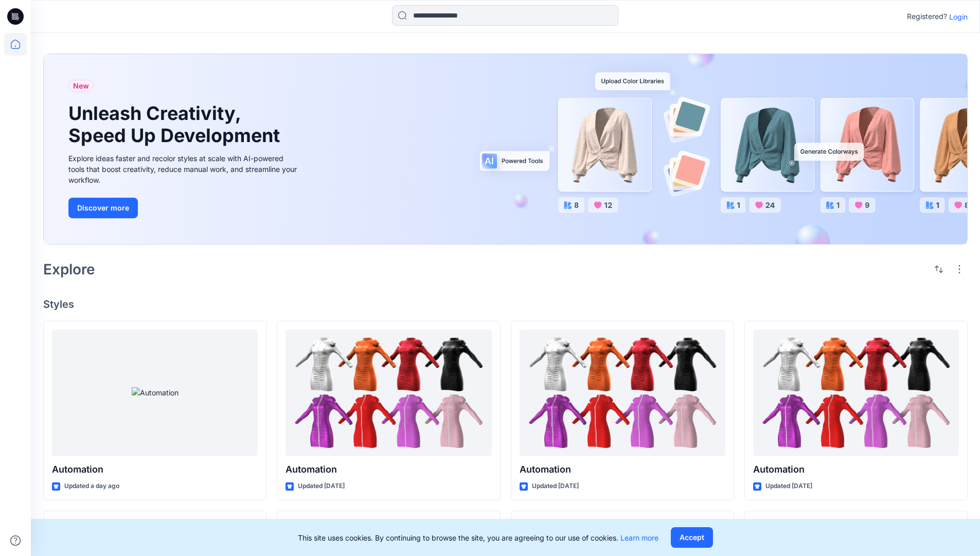  Describe the element at coordinates (103, 208) in the screenshot. I see `button: Discover more` at that location.